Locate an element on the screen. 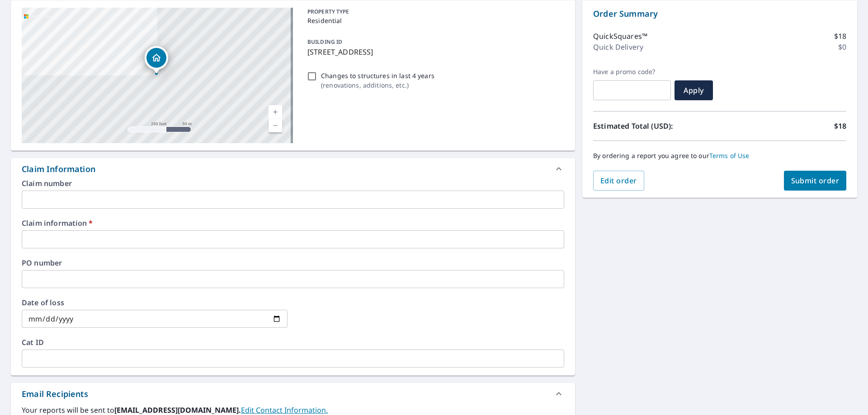 Image resolution: width=868 pixels, height=415 pixels. a: Terms of Use is located at coordinates (729, 156).